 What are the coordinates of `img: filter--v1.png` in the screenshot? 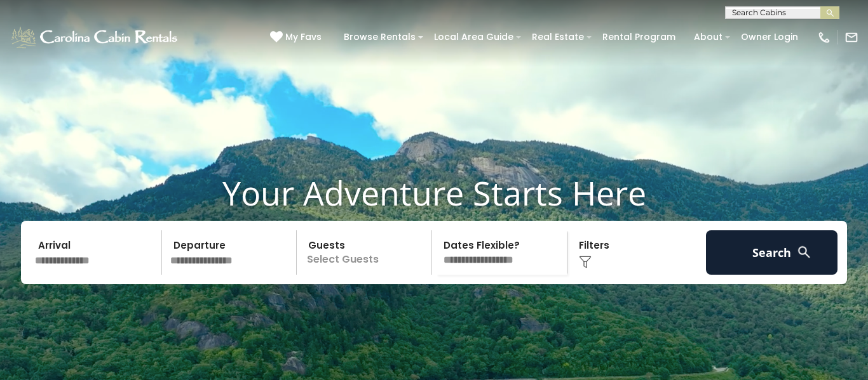 It's located at (585, 262).